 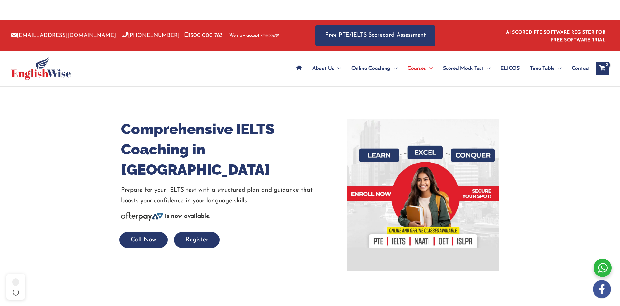 What do you see at coordinates (229, 195) in the screenshot?
I see `p: Prepare for your IELTS test with a structured plan and guidance that boosts your confidence in yo...` at bounding box center [229, 195].